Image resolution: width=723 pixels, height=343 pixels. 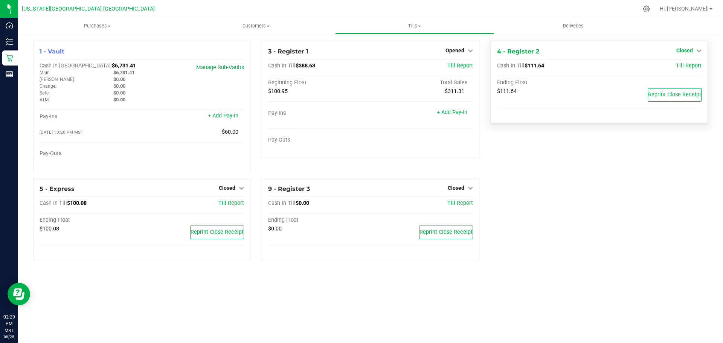 I want to click on span: Tills, so click(x=414, y=26).